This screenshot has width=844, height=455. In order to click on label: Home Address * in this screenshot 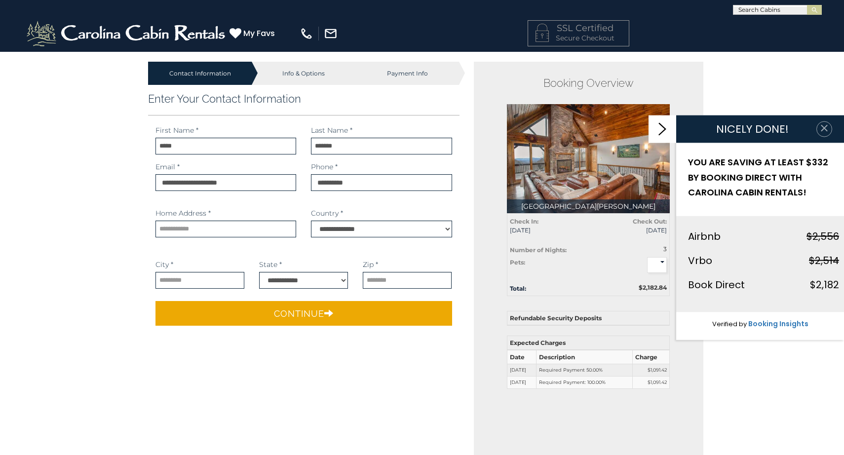, I will do `click(183, 213)`.